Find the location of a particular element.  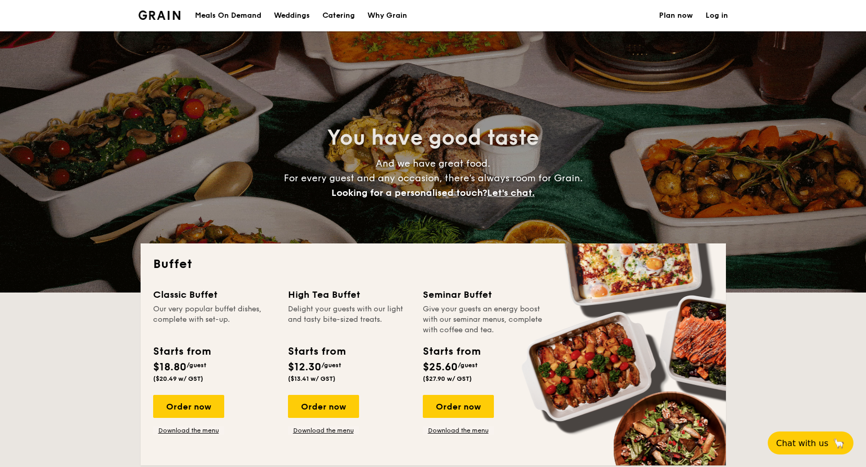

div: Classic Buffet is located at coordinates (214, 295).